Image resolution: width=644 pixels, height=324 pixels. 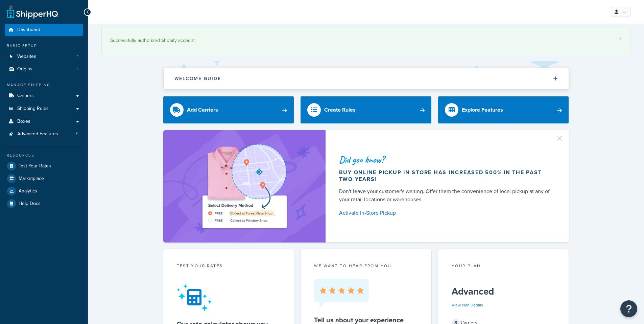 I want to click on li: Marketplace, so click(x=44, y=179).